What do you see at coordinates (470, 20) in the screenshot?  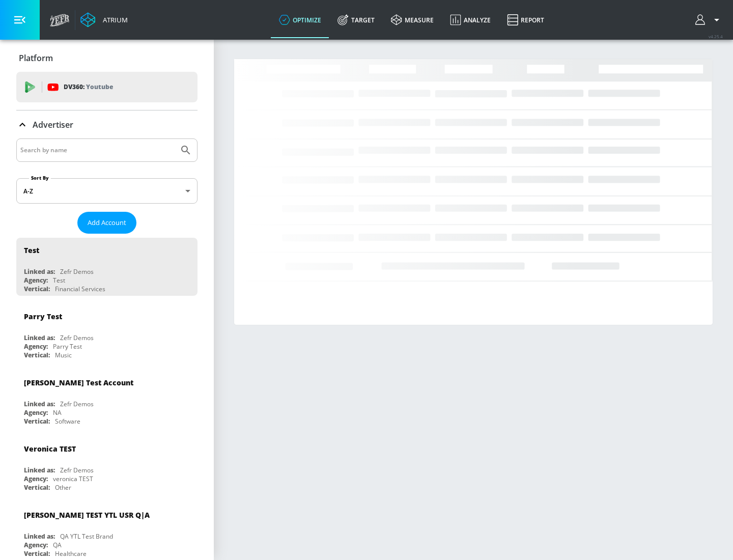 I see `a: Analyze` at bounding box center [470, 20].